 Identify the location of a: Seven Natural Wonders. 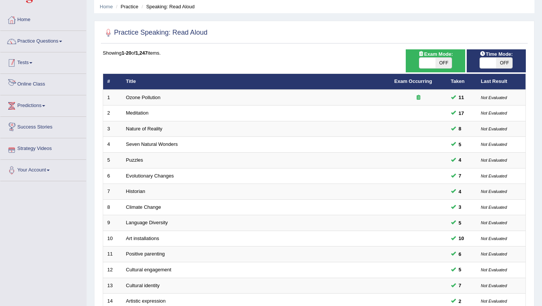
(152, 144).